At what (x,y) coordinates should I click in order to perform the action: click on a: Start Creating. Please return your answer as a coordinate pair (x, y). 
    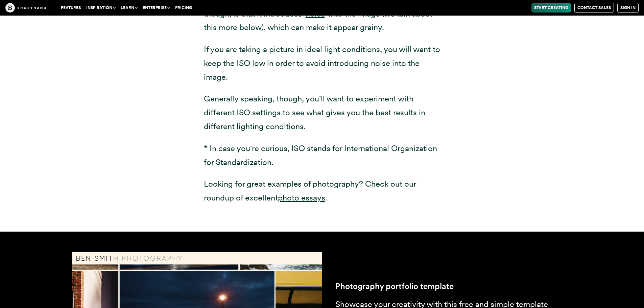
    Looking at the image, I should click on (551, 8).